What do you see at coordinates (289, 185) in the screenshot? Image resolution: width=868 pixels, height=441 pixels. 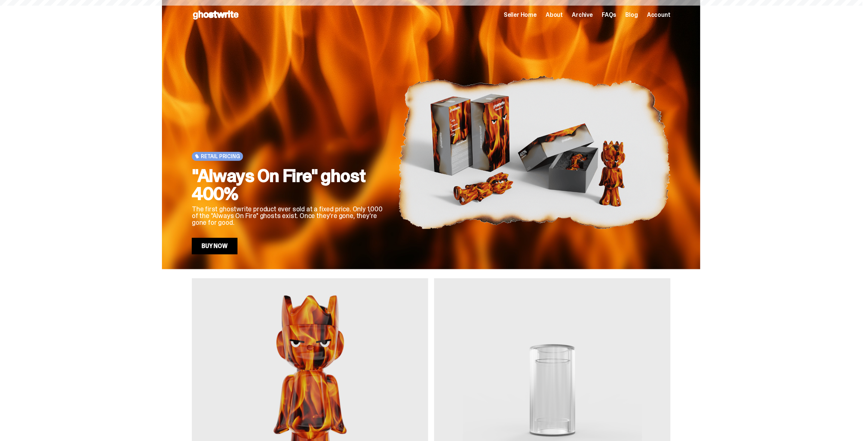 I see `h2: "Always On Fire" ghost 400%` at bounding box center [289, 185].